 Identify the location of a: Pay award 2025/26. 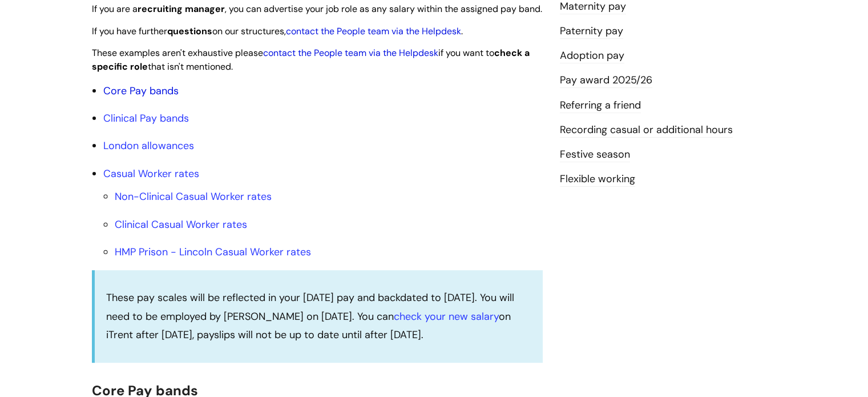
(606, 81).